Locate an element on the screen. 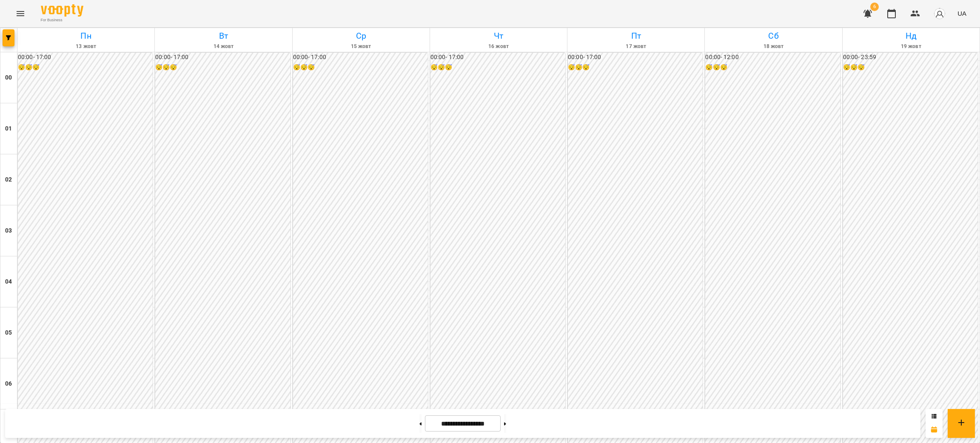  h6: 05 is located at coordinates (8, 333).